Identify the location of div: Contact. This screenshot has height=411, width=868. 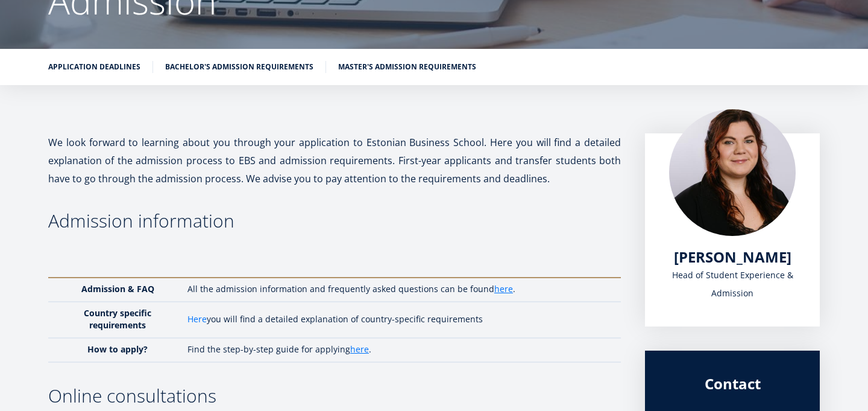
(732, 384).